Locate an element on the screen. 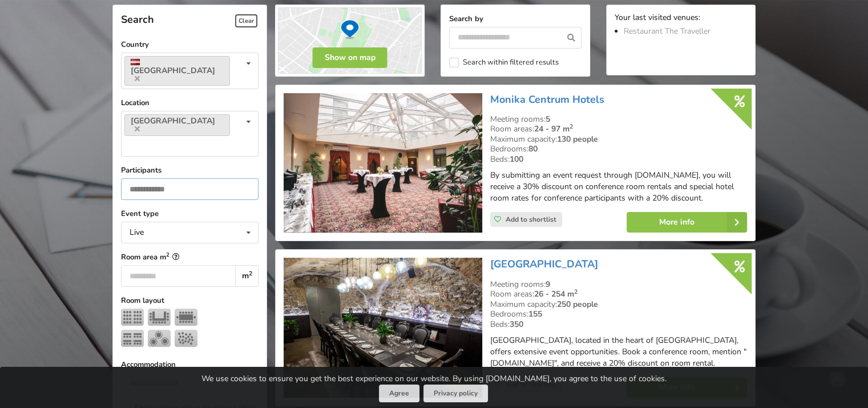 This screenshot has height=408, width=868. strong: 100 is located at coordinates (516, 159).